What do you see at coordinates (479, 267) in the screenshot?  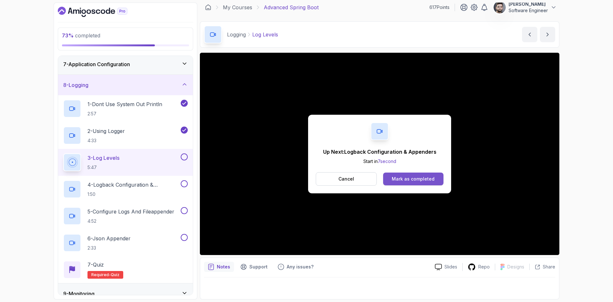 I see `a: Repo` at bounding box center [479, 267].